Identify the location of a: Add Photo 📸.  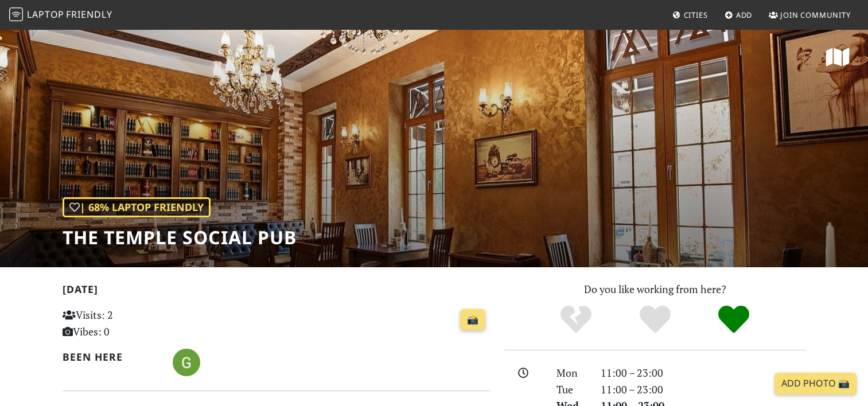
(816, 384).